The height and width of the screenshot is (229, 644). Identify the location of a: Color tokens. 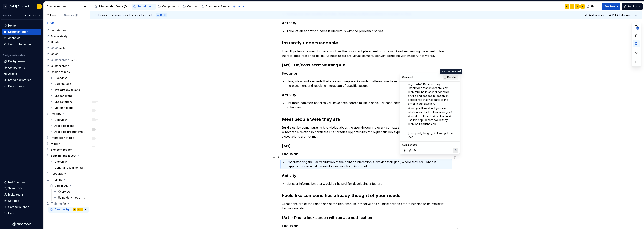
(68, 84).